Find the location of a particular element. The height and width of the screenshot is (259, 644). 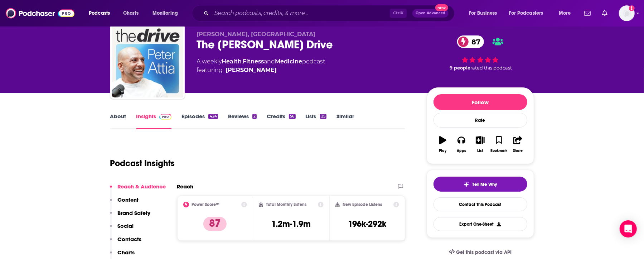

button: Contacts is located at coordinates (126, 242).